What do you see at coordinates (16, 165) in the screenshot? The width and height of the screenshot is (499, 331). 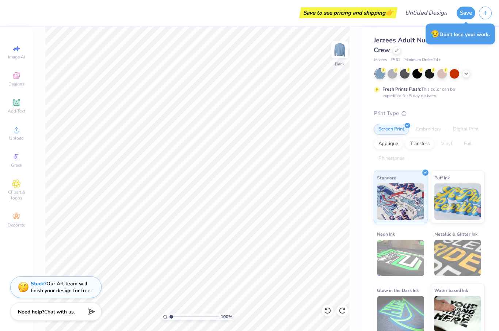 I see `span: Greek` at bounding box center [16, 165].